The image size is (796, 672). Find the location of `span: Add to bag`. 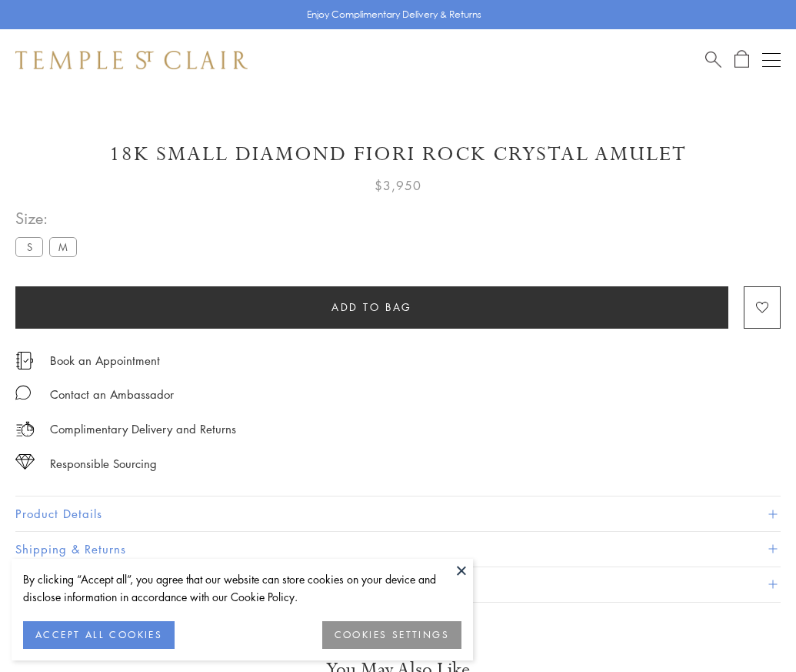

span: Add to bag is located at coordinates (372, 307).